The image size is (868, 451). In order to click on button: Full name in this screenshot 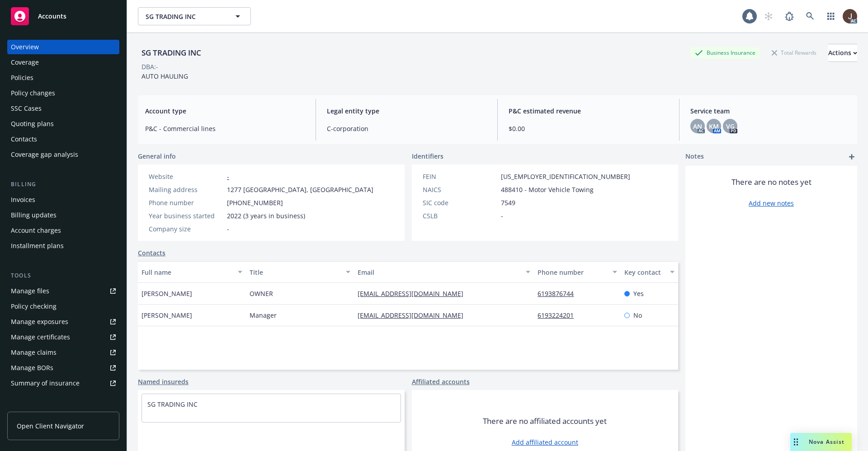, I will do `click(191, 272)`.